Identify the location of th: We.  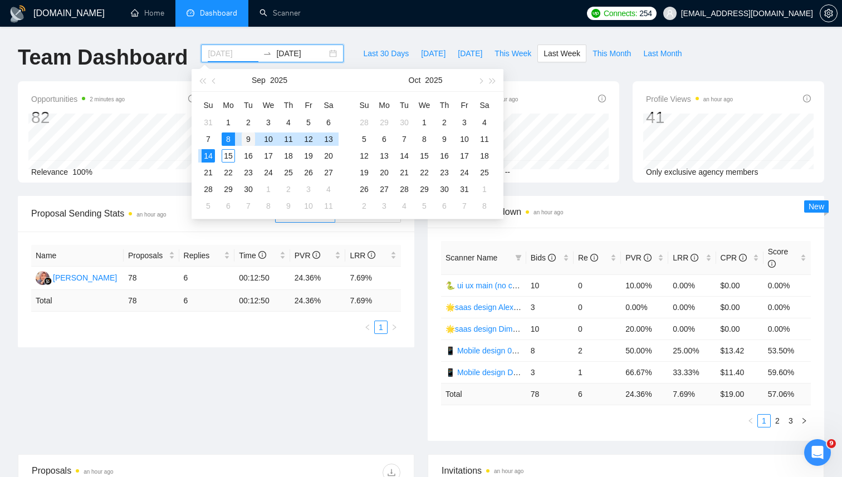
(424, 105).